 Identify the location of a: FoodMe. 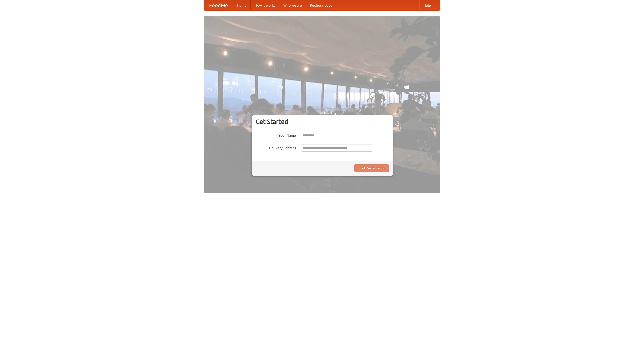
(219, 5).